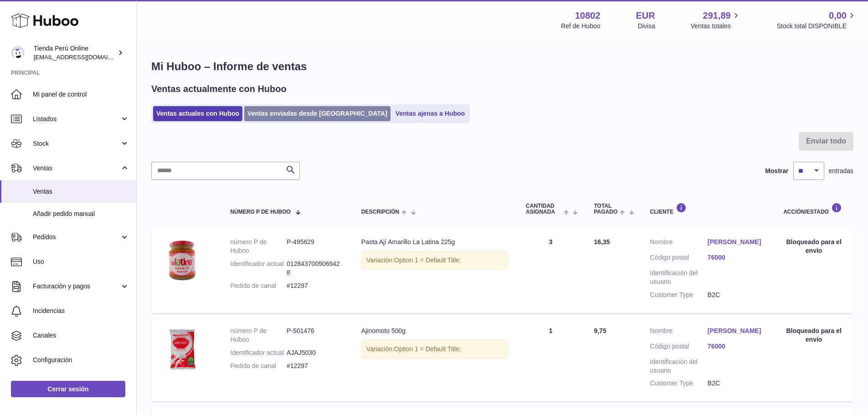  I want to click on span: Uso, so click(81, 261).